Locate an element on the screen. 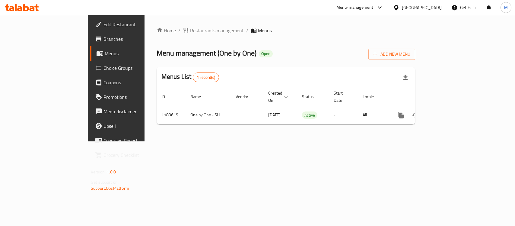 The width and height of the screenshot is (515, 226). span: Upsell is located at coordinates (136, 126).